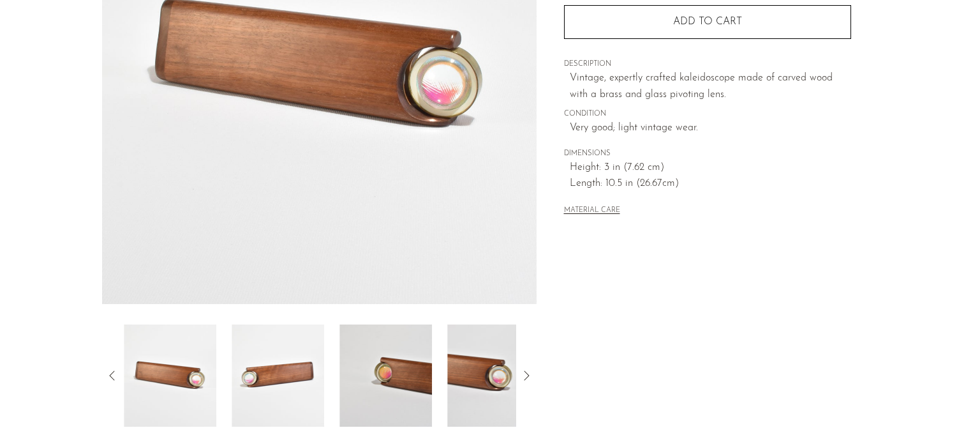  Describe the element at coordinates (592, 211) in the screenshot. I see `button: MATERIAL CARE` at that location.